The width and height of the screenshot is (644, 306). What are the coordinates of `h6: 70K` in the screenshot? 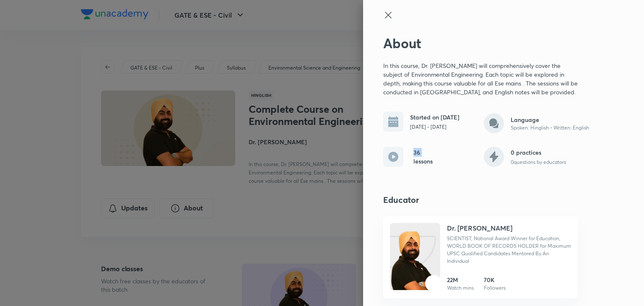 It's located at (495, 279).